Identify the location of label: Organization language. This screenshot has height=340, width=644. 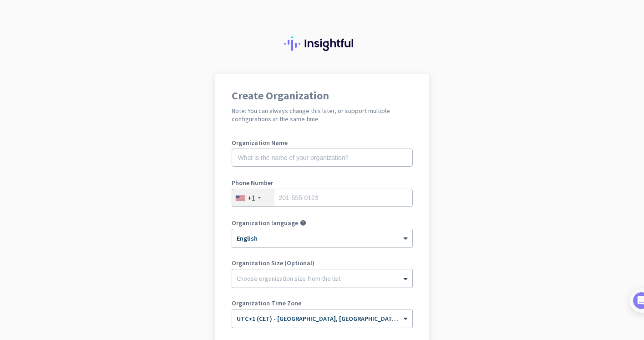
(265, 223).